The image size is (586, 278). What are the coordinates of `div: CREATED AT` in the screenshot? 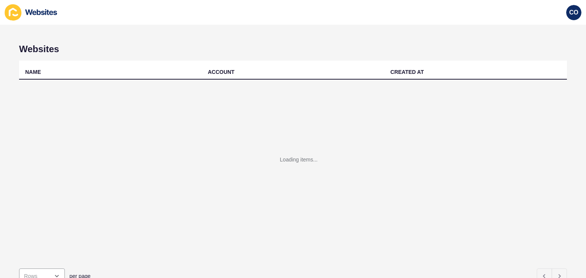 It's located at (407, 72).